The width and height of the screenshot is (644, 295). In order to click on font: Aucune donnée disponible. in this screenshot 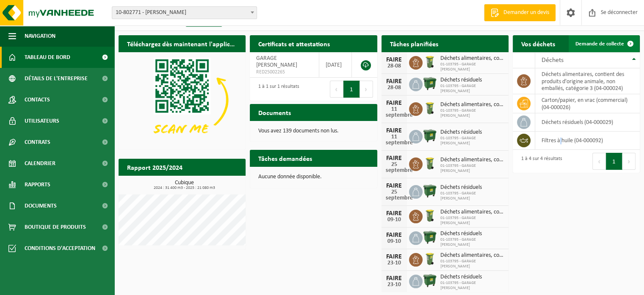, I will do `click(290, 177)`.